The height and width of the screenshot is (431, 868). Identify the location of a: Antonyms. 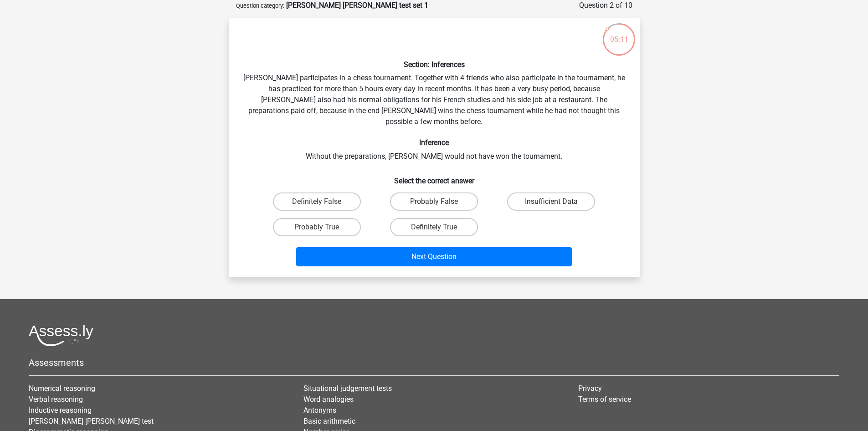
(320, 410).